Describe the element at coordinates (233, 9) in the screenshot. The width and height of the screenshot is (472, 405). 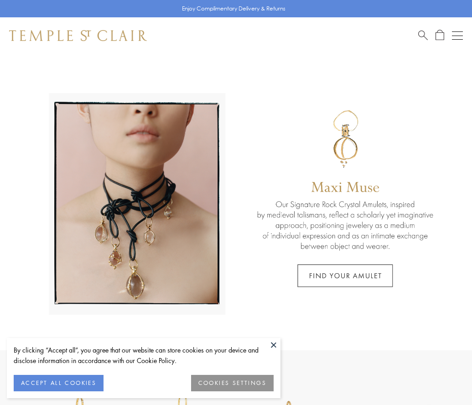
I see `p: Enjoy Complimentary Delivery & Returns` at that location.